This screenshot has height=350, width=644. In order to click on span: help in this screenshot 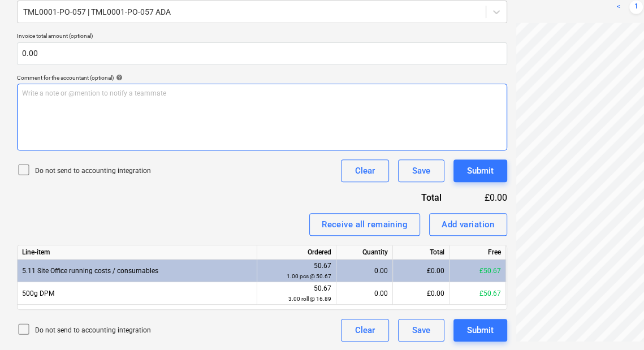, I will do `click(118, 77)`.